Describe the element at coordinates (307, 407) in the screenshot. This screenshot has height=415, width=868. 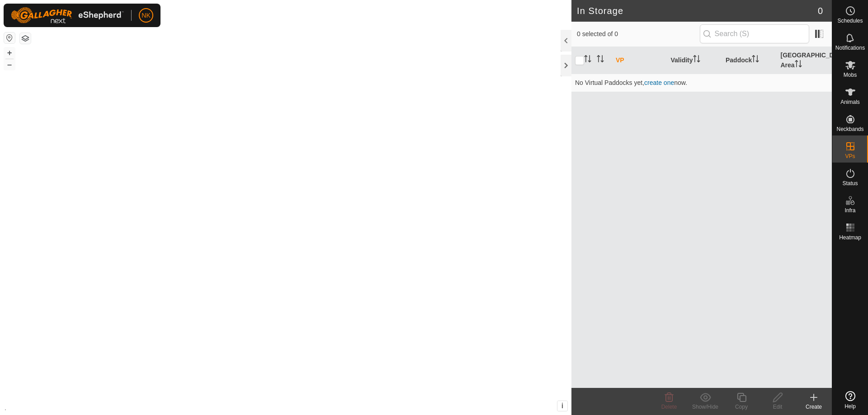
I see `a: Contact Us` at that location.